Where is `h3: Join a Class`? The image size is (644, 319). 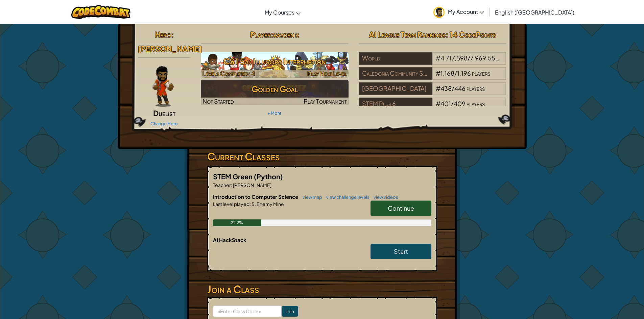 h3: Join a Class is located at coordinates (322, 289).